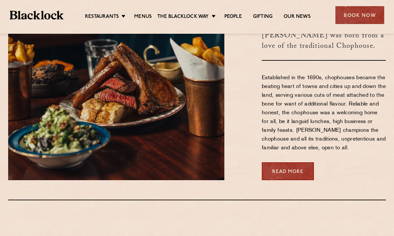 This screenshot has width=394, height=236. I want to click on img: BL_Textured_Logo-footer-cropped.svg, so click(36, 15).